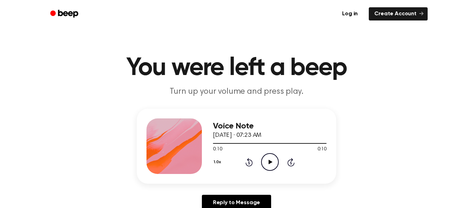 Image resolution: width=473 pixels, height=208 pixels. Describe the element at coordinates (218, 162) in the screenshot. I see `button: 1.0x` at that location.